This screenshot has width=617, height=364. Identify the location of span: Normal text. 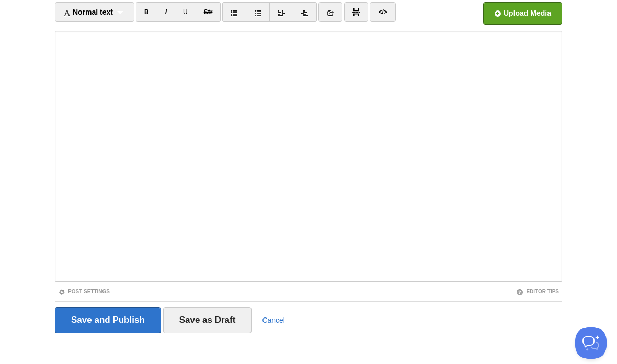
(88, 12).